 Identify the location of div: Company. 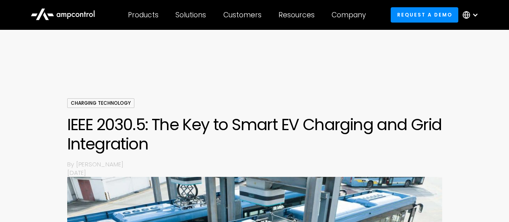
(349, 15).